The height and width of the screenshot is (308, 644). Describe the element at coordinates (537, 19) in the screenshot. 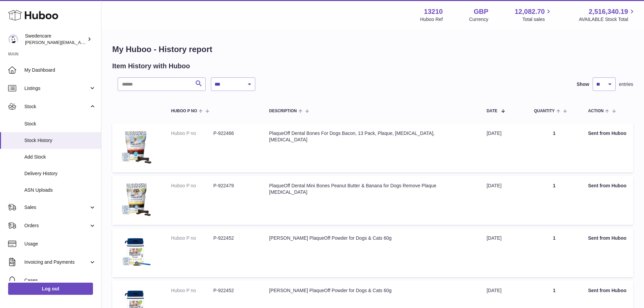

I see `span: Total sales` at that location.